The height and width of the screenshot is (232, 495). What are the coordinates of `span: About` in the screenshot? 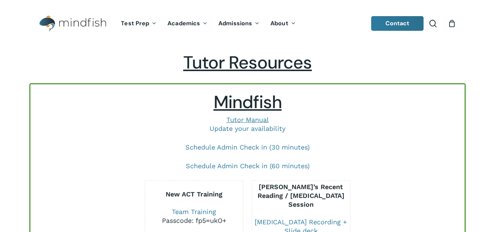 It's located at (279, 23).